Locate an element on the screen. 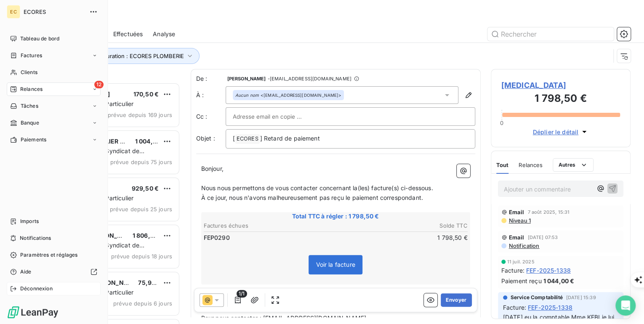 Image resolution: width=644 pixels, height=324 pixels. h3: 1 798,50 € is located at coordinates (561, 100).